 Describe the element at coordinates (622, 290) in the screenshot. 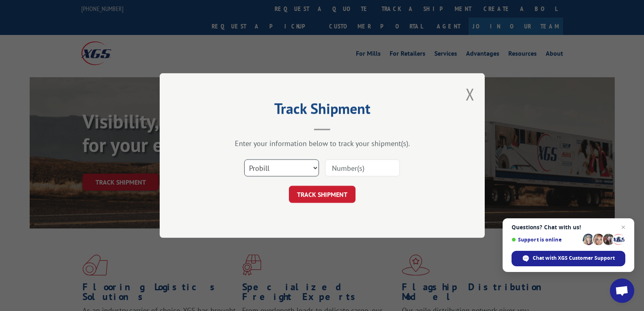

I see `div: Open chat` at that location.